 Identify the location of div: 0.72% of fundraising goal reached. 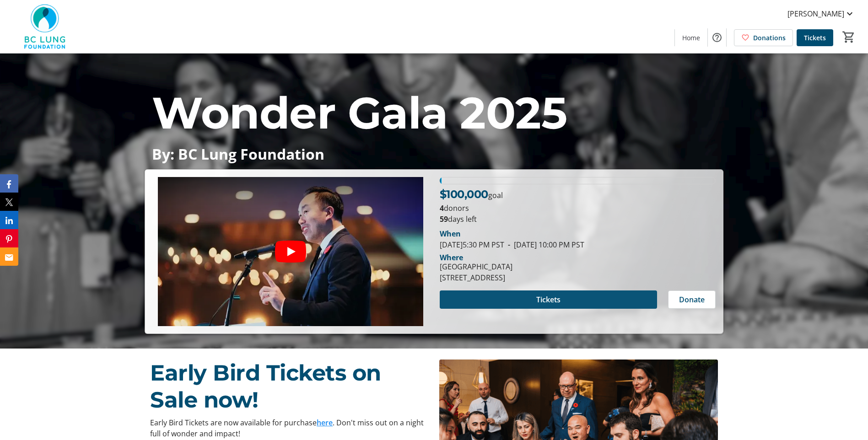
(577, 181).